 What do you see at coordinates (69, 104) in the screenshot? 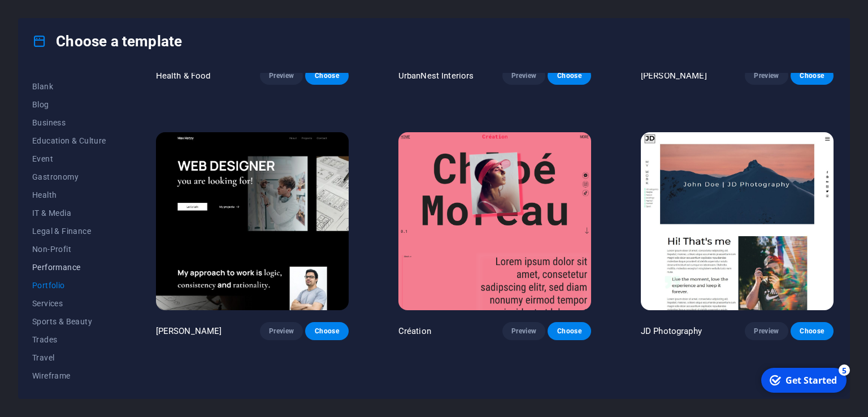
I see `span: Blog` at bounding box center [69, 104].